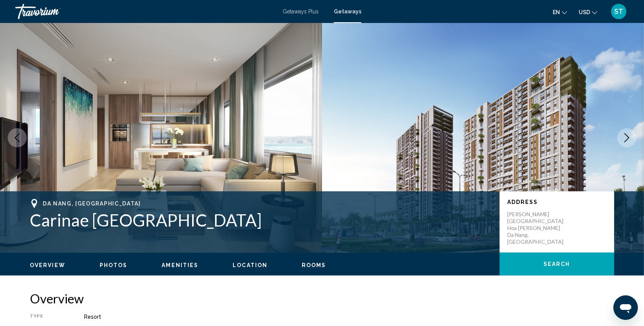 The height and width of the screenshot is (326, 644). I want to click on span: USD, so click(584, 12).